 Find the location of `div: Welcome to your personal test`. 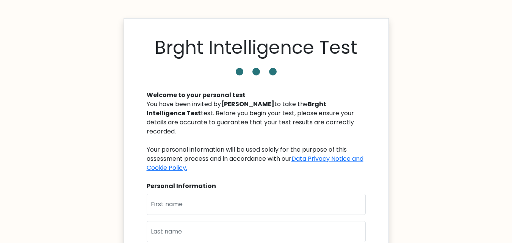

div: Welcome to your personal test is located at coordinates (256, 95).